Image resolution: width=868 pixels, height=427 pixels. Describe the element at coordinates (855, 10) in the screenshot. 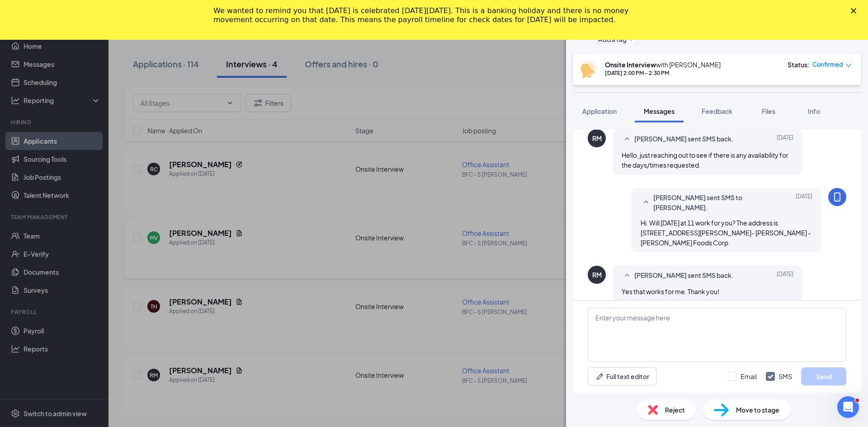

I see `div: Close` at that location.